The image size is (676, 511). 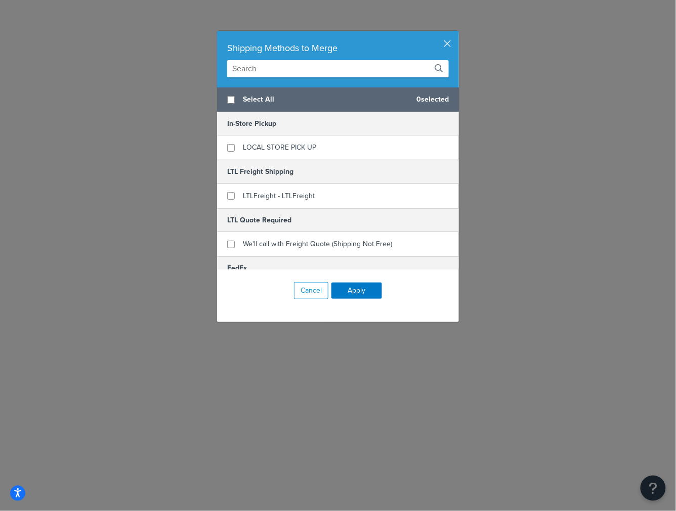 What do you see at coordinates (338, 100) in the screenshot?
I see `div: 0 selected` at bounding box center [338, 100].